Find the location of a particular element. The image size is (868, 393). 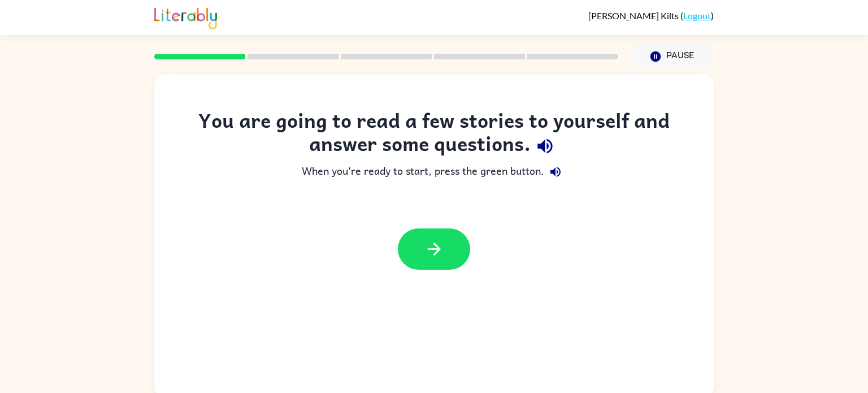

img: Literably is located at coordinates (186, 17).